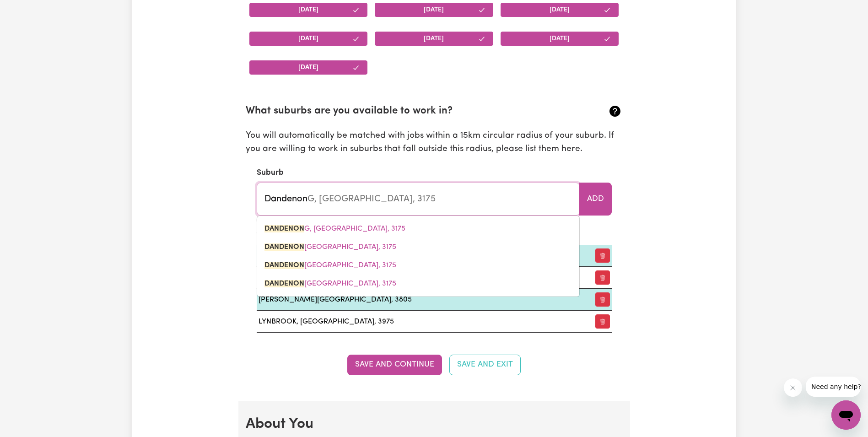  What do you see at coordinates (418, 256) in the screenshot?
I see `div: menu-options` at bounding box center [418, 256].